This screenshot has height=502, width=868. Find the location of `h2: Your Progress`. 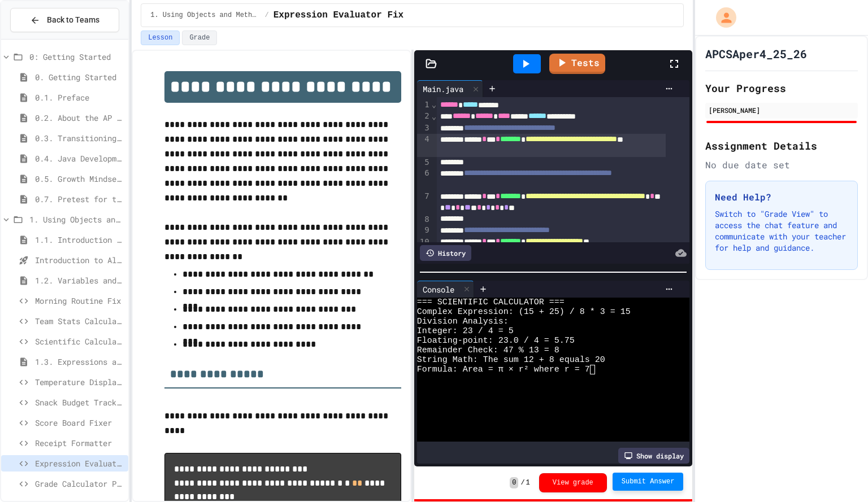

h2: Your Progress is located at coordinates (781, 88).